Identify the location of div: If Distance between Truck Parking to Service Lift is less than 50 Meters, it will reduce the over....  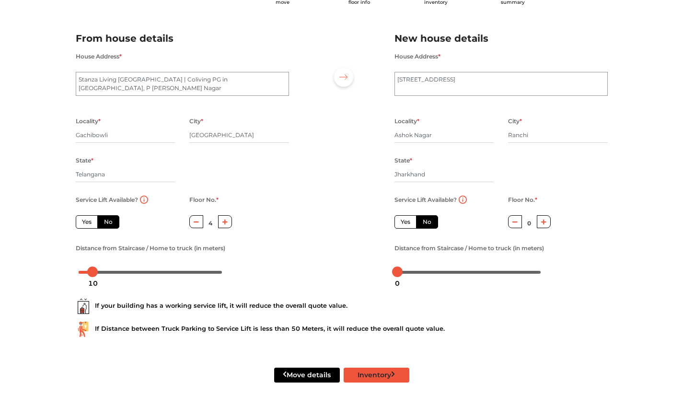
(342, 329).